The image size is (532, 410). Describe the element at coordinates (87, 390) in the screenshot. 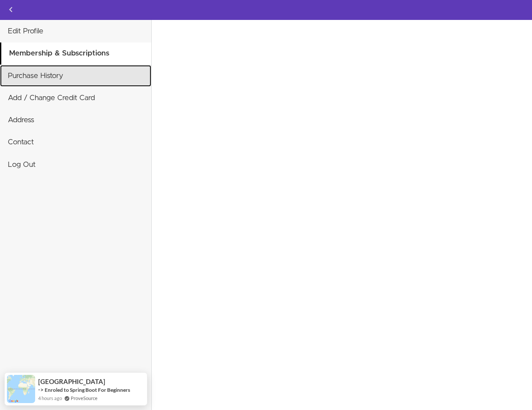

I see `a: Enroled to Spring Boot For Beginners` at that location.